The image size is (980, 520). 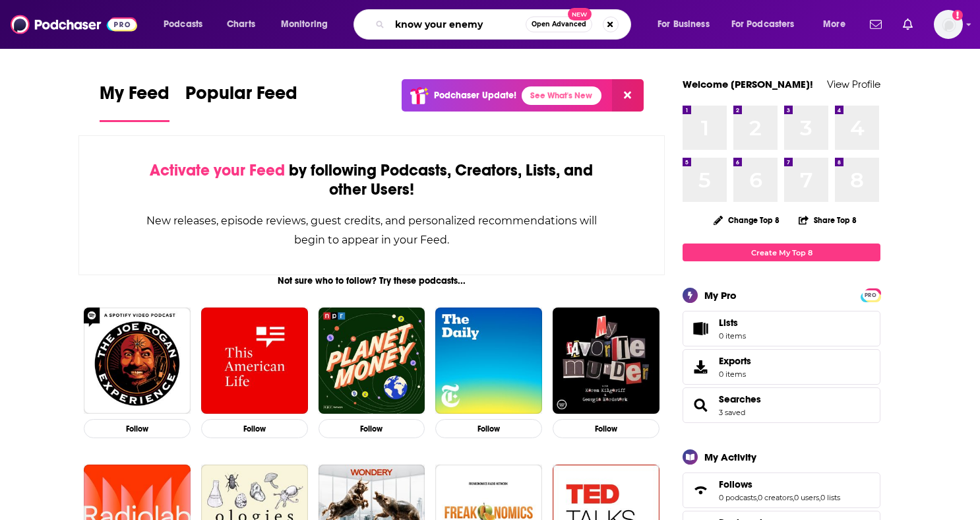 What do you see at coordinates (949, 25) in the screenshot?
I see `img: User Profile` at bounding box center [949, 25].